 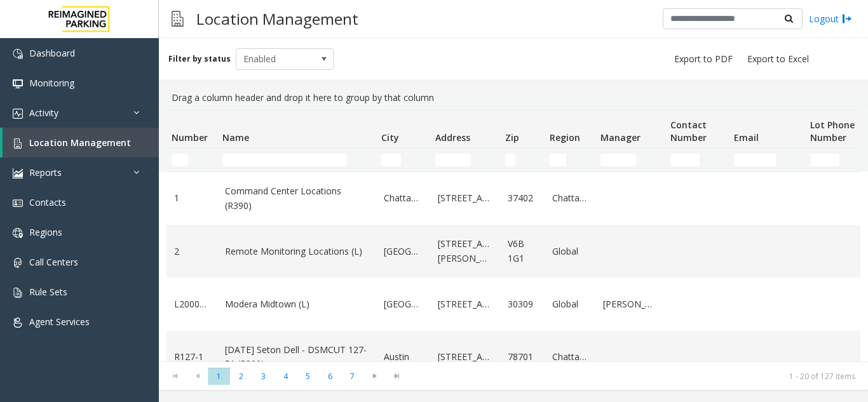 What do you see at coordinates (297, 304) in the screenshot?
I see `a: Modera Midtown (L)` at bounding box center [297, 304].